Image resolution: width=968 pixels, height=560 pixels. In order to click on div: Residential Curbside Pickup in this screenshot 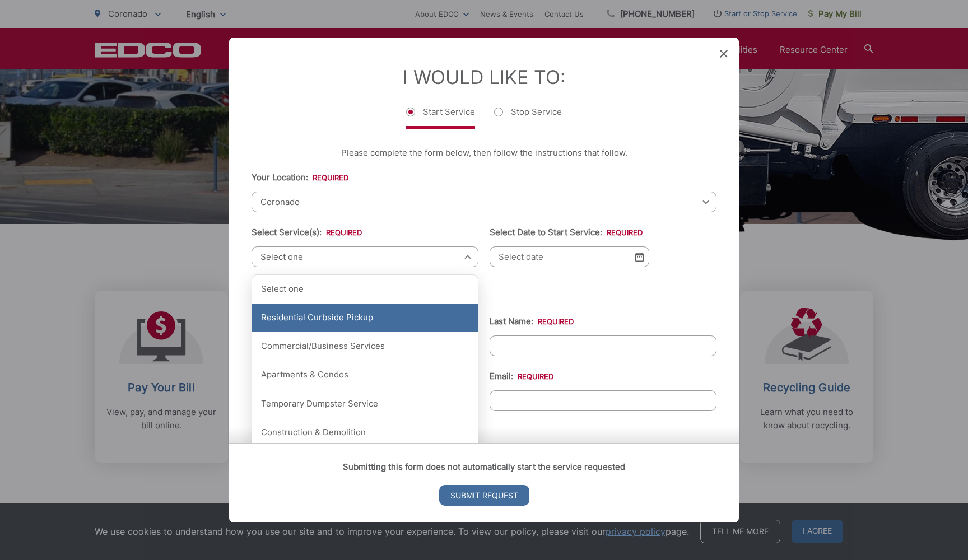, I will do `click(364, 318)`.